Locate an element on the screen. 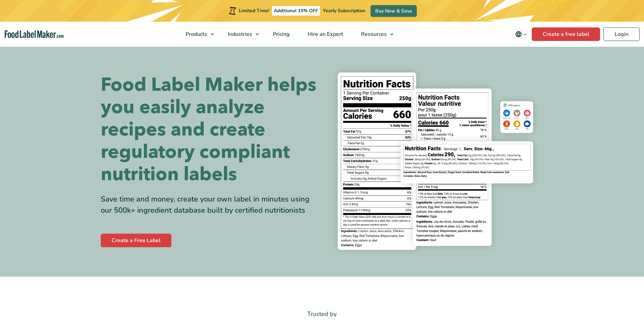  a: Hire an Expert is located at coordinates (324, 34).